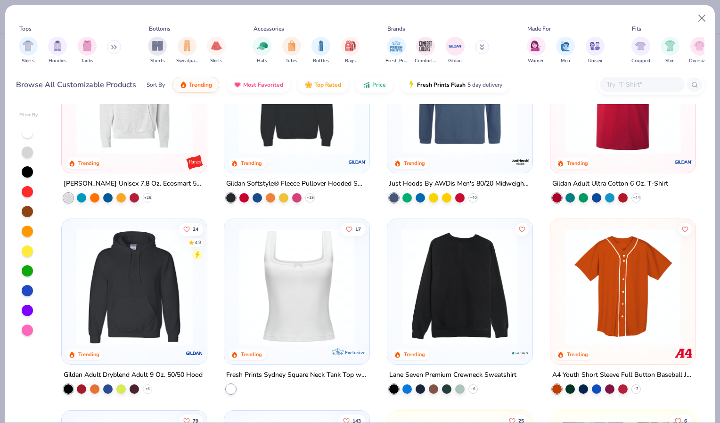 The image size is (720, 423). I want to click on span: 6, so click(686, 421).